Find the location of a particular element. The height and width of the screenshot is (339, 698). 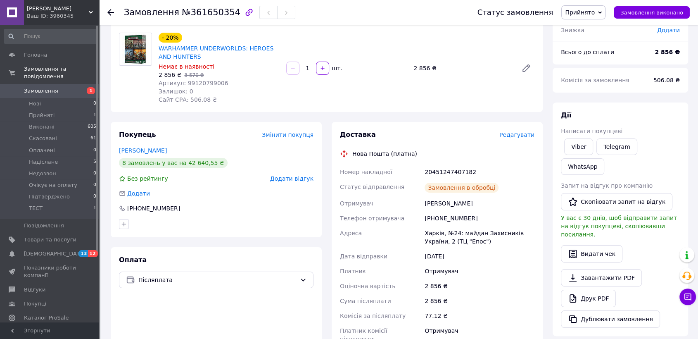

span: Замовлення виконано is located at coordinates (652, 12).